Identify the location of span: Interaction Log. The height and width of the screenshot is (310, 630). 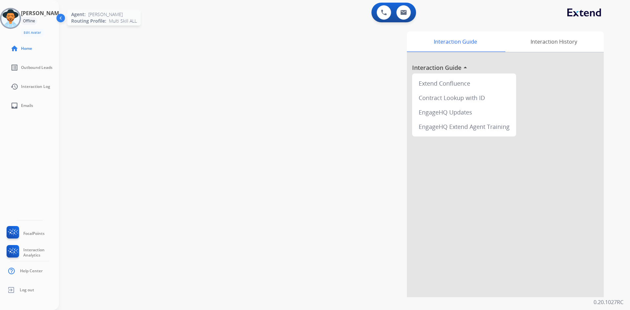
(35, 87).